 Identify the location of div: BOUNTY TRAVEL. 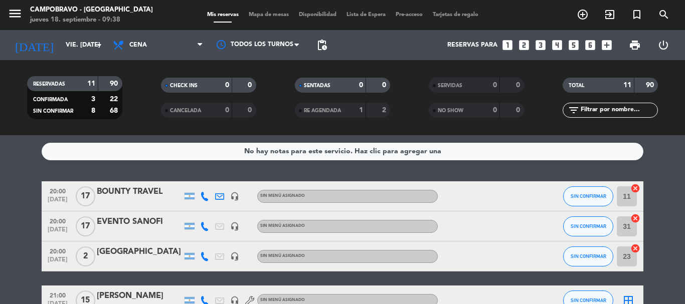
(139, 192).